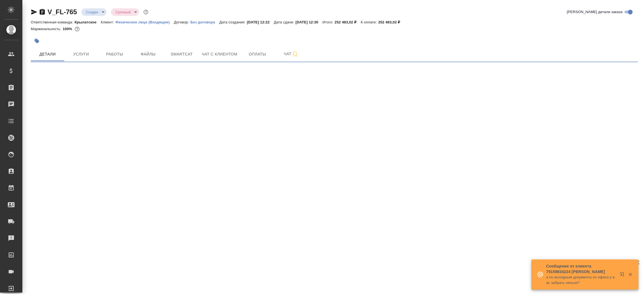 The image size is (644, 294). I want to click on span: Детали, so click(48, 54).